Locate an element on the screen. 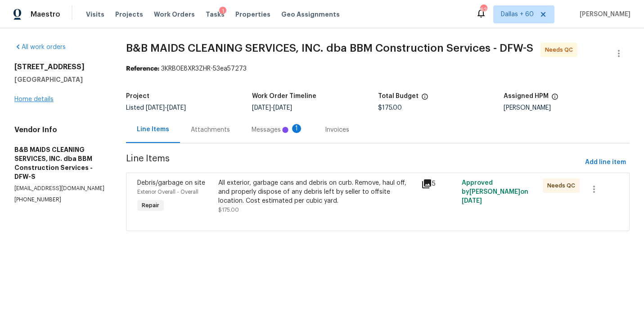 The width and height of the screenshot is (644, 316). span: Dallas + 60 is located at coordinates (517, 14).